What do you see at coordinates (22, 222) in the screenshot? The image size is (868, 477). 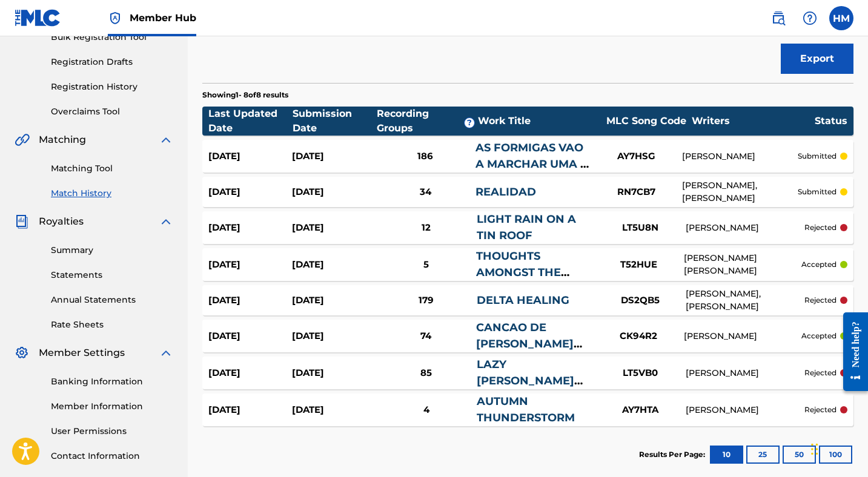 I see `img: Royalties` at bounding box center [22, 222].